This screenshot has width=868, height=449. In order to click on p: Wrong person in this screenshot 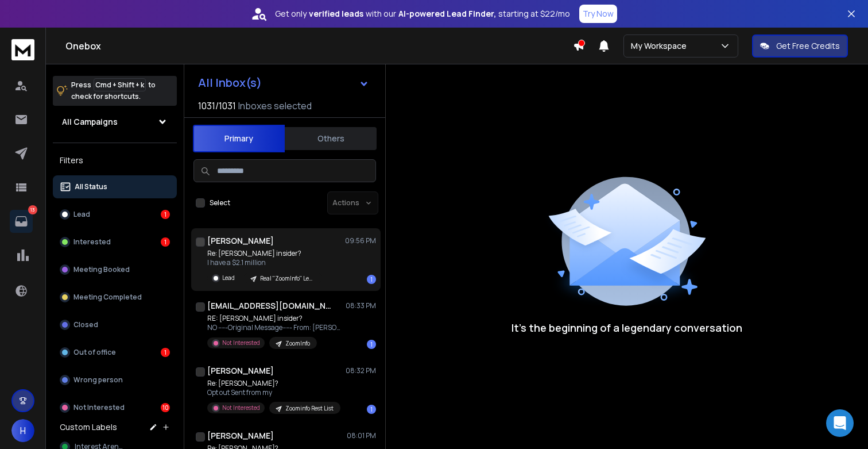, I will do `click(98, 380)`.